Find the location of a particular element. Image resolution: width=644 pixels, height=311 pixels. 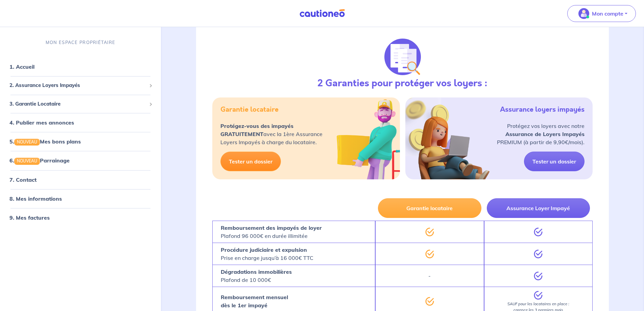

a: 7. Contact is located at coordinates (23, 180).